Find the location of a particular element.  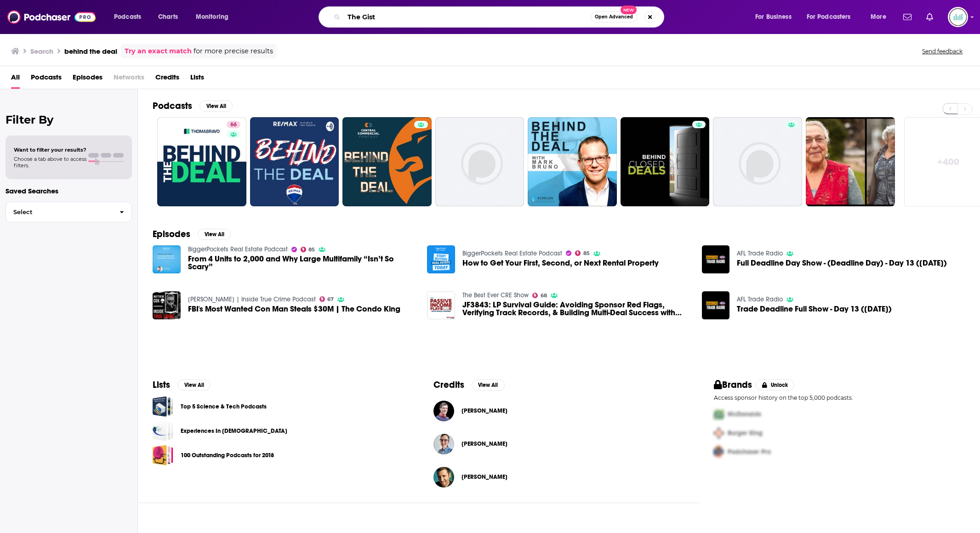

button: Masoud FuladiMasoud Fuladi is located at coordinates (559, 477).